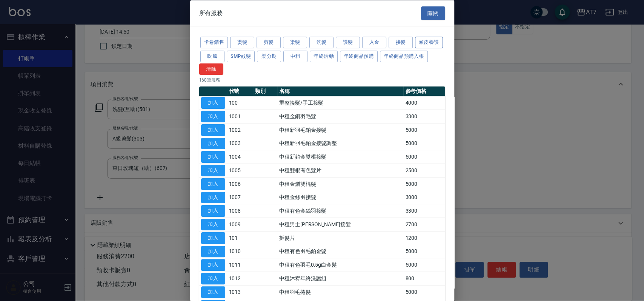 The height and width of the screenshot is (301, 644). What do you see at coordinates (241, 55) in the screenshot?
I see `button: SMP紋髮` at bounding box center [241, 55].